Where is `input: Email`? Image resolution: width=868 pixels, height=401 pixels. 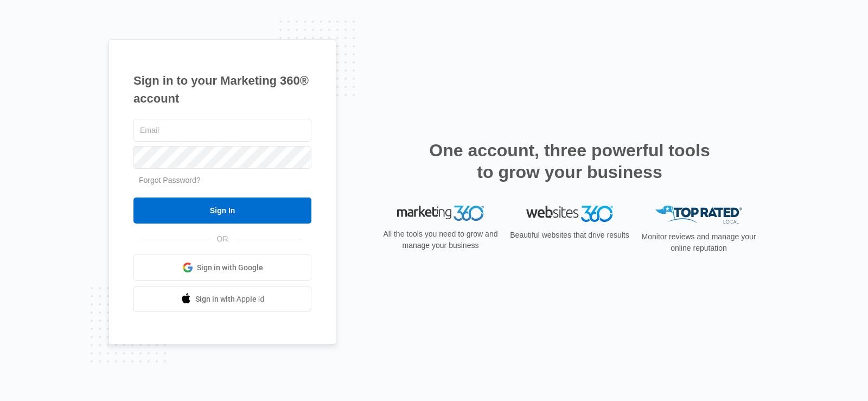
input: Email is located at coordinates (222, 130).